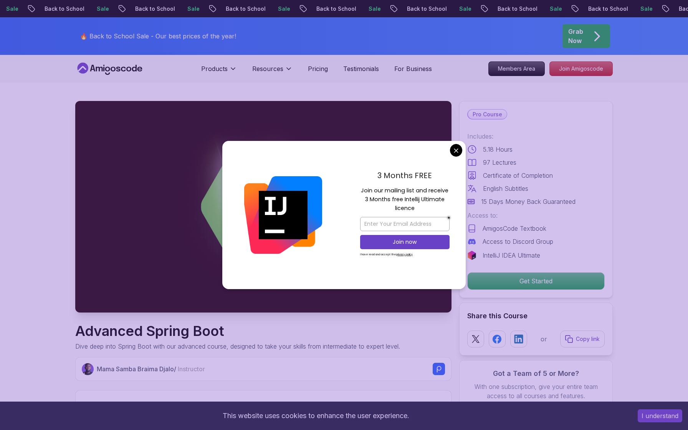  What do you see at coordinates (191, 369) in the screenshot?
I see `span: Instructor` at bounding box center [191, 369].